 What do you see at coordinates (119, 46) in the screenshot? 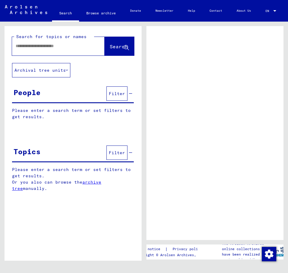
I see `button: Search` at bounding box center [119, 46].